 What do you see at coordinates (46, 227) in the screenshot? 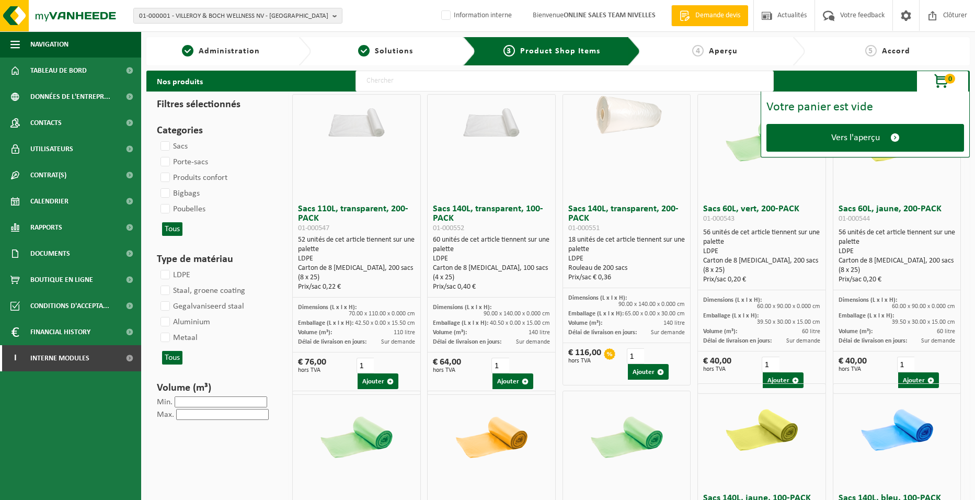
I see `span: Rapports` at bounding box center [46, 227].